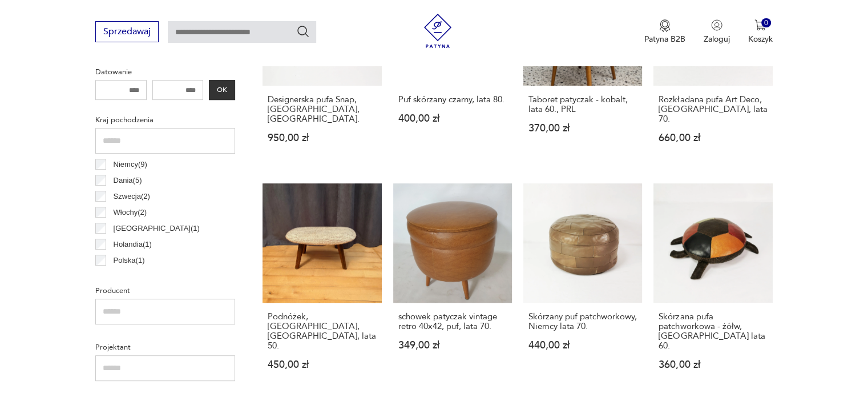  Describe the element at coordinates (665, 32) in the screenshot. I see `button: Patyna B2B` at that location.